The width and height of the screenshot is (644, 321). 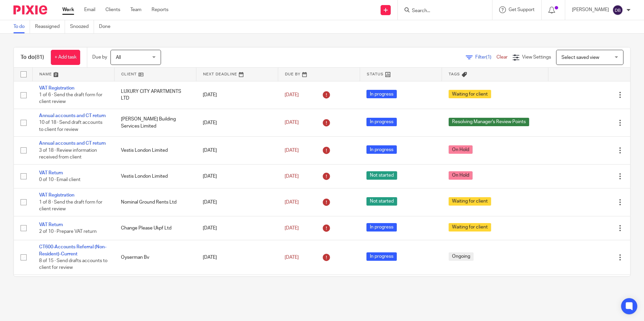 What do you see at coordinates (118, 58) in the screenshot?
I see `span: All` at bounding box center [118, 58].